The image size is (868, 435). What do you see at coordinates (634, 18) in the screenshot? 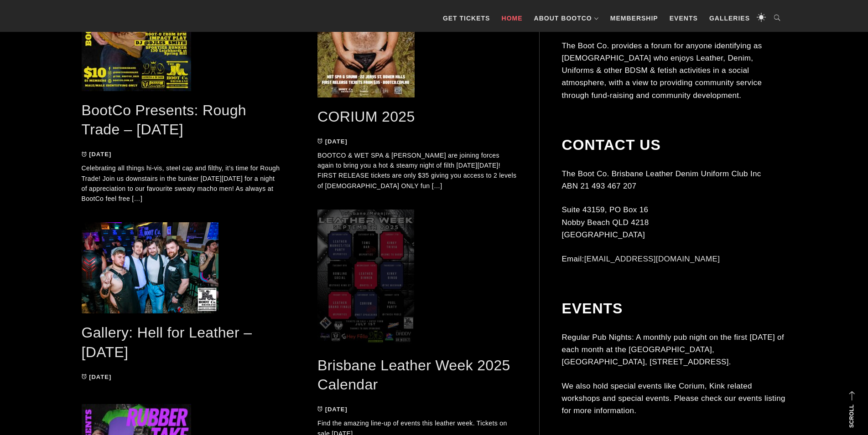
I see `a: Membership` at bounding box center [634, 18].